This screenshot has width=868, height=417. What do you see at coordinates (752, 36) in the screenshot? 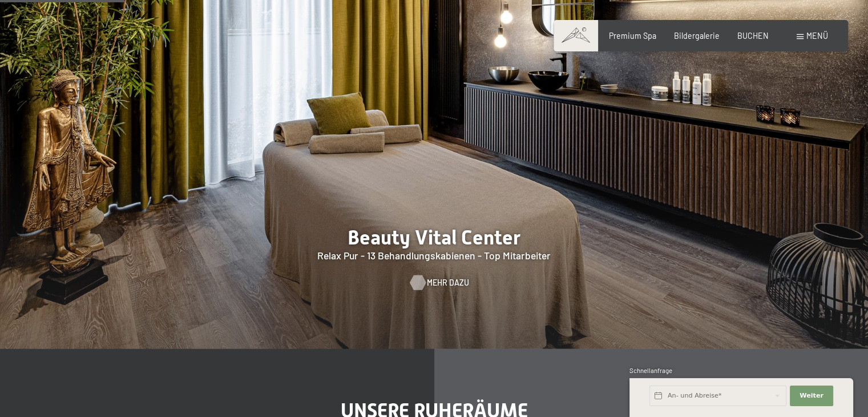
I see `span: BUCHEN` at bounding box center [752, 36].